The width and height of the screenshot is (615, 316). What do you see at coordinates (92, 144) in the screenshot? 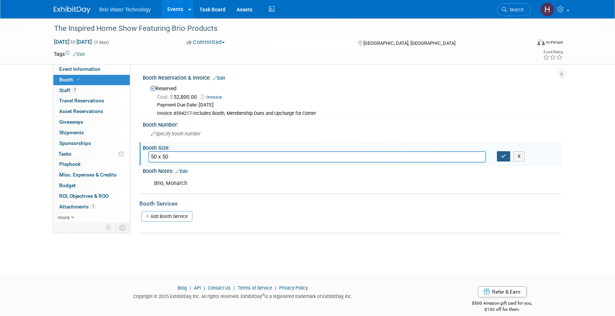
I see `a: Sponsorships` at bounding box center [92, 144].